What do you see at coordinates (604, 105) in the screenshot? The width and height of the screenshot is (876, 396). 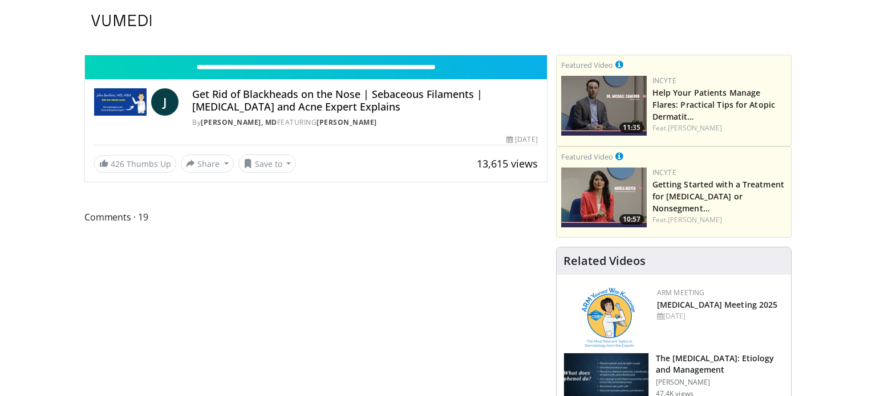 I see `img: 601112bd-de26-4187-b266-f7c9c3587f14.png.150x105_q85_crop-smart_upscale.jpg` at bounding box center [604, 105].